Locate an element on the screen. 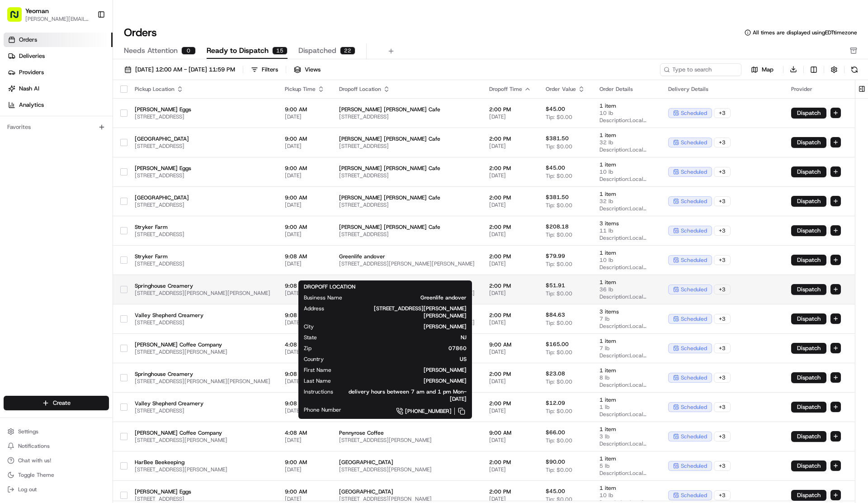  span: Chat with us! is located at coordinates (34, 460).